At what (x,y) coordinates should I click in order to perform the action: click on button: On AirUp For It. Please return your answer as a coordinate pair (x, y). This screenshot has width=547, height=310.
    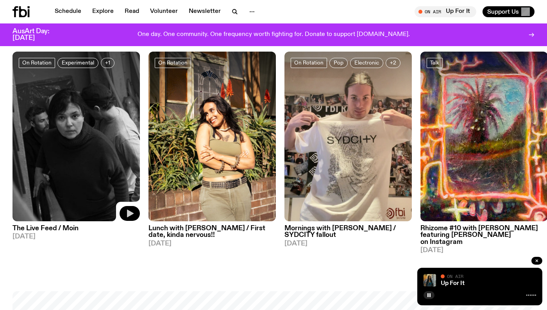
    Looking at the image, I should click on (446, 12).